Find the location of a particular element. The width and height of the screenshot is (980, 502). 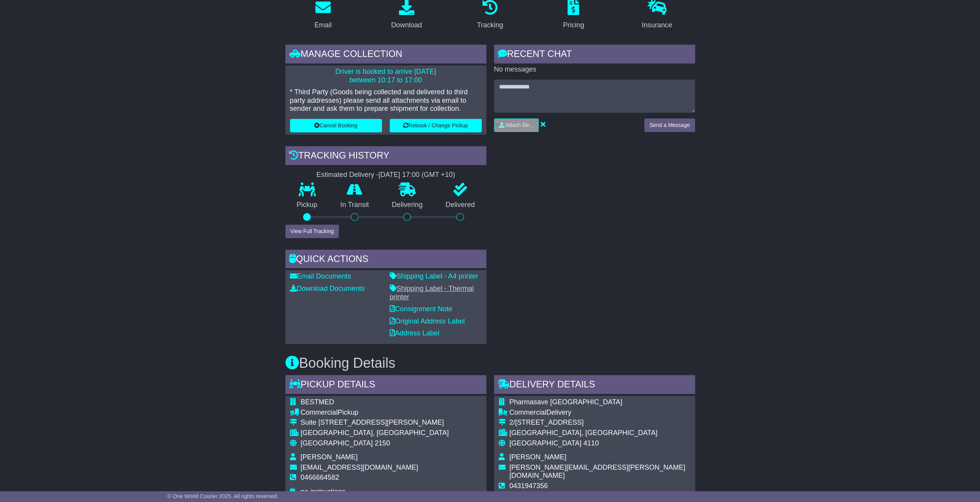

a: Address Label is located at coordinates (414, 334).